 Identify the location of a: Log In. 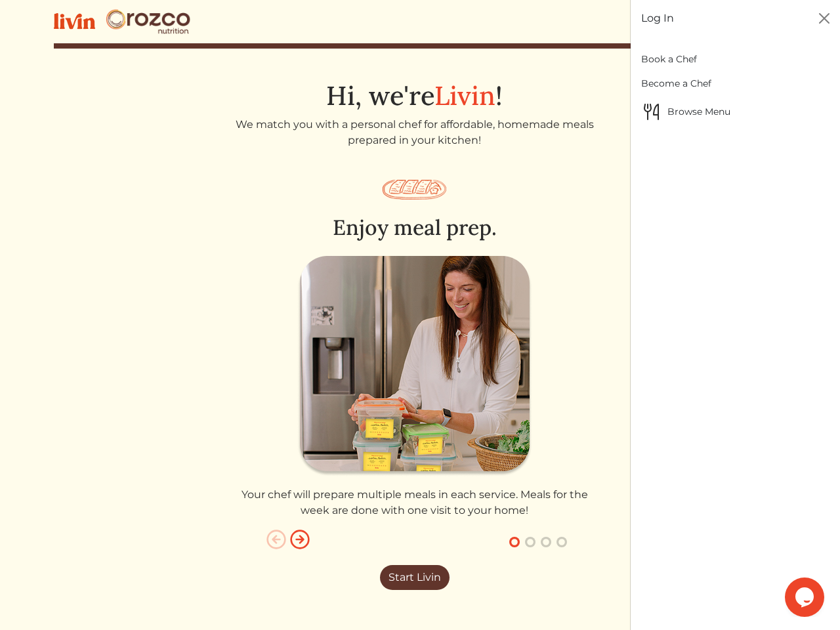
(658, 18).